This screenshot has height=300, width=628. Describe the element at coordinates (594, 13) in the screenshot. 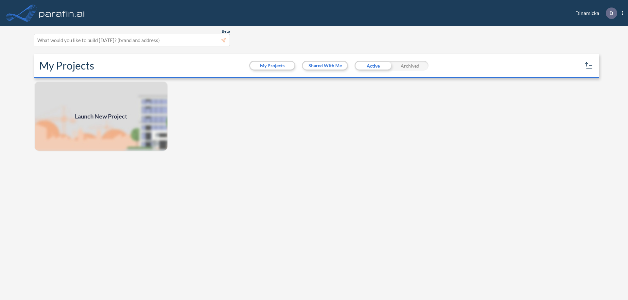

I see `div: Dinamicka` at that location.